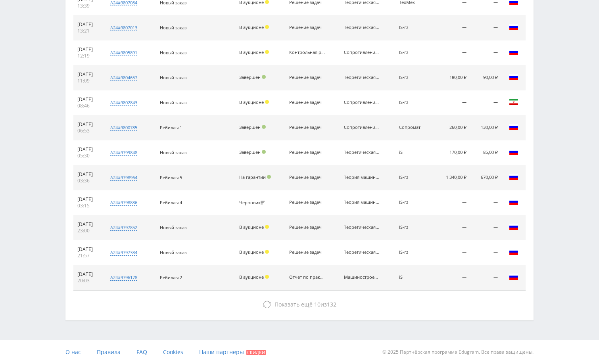 The width and height of the screenshot is (599, 364). What do you see at coordinates (124, 78) in the screenshot?
I see `div: a24#9804657` at bounding box center [124, 78].